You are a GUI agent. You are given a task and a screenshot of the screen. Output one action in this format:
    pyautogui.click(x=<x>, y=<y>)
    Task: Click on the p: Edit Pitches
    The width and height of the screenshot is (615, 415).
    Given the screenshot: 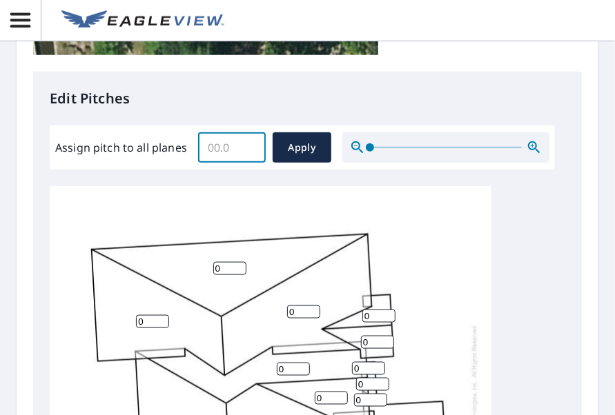 What is the action you would take?
    pyautogui.click(x=307, y=99)
    